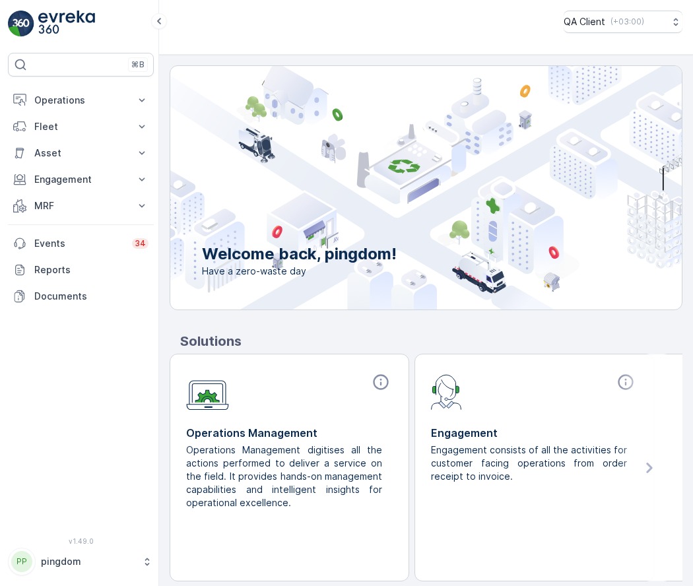 Image resolution: width=693 pixels, height=586 pixels. I want to click on img: logo, so click(21, 24).